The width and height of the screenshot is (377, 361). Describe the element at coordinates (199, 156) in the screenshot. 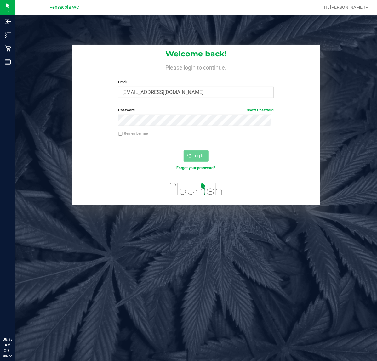

I see `span: Log In` at that location.